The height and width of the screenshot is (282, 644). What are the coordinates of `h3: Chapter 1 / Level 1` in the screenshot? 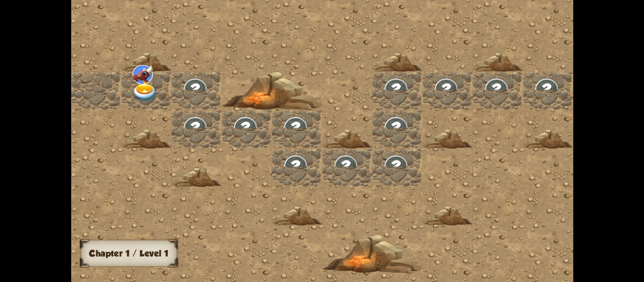 It's located at (129, 253).